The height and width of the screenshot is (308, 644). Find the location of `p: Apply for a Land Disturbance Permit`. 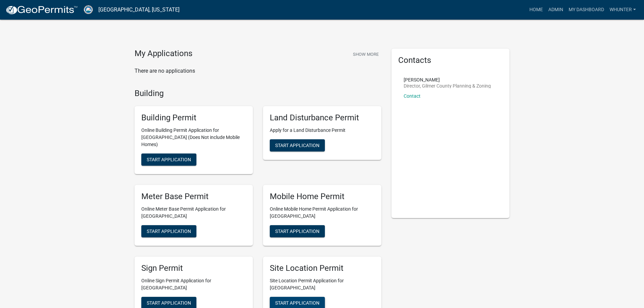

p: Apply for a Land Disturbance Permit is located at coordinates (322, 130).